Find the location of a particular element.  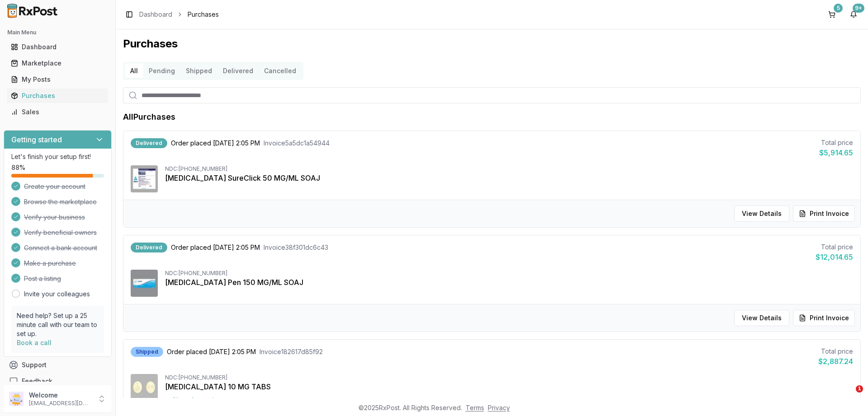

a: 5 is located at coordinates (832, 14).